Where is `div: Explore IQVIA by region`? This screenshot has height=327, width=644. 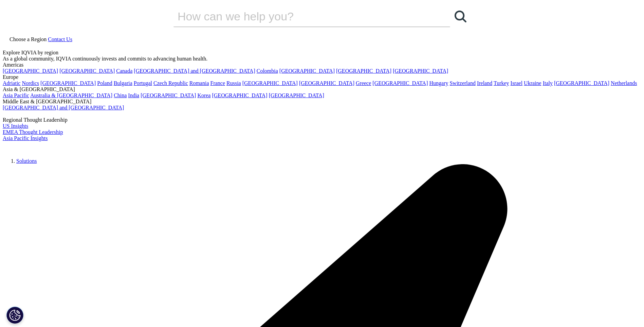
div: Explore IQVIA by region is located at coordinates (322, 53).